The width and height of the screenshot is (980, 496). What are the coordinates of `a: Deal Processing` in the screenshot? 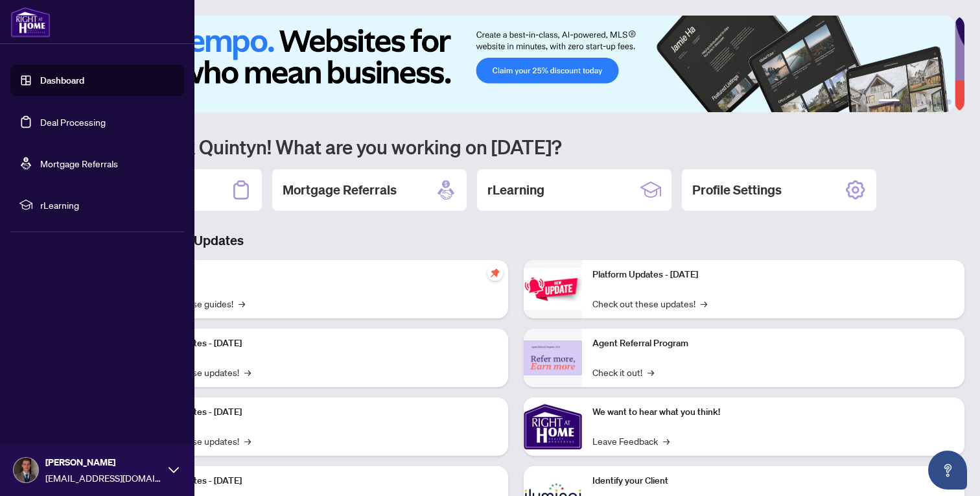 It's located at (72, 122).